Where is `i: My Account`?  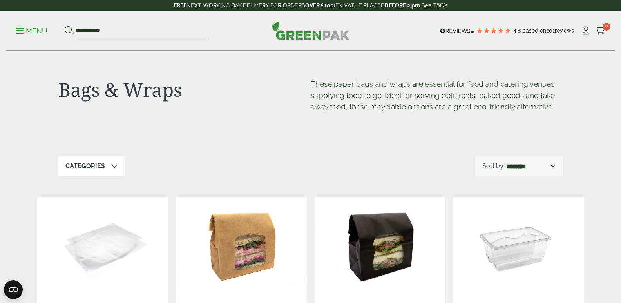 i: My Account is located at coordinates (585, 31).